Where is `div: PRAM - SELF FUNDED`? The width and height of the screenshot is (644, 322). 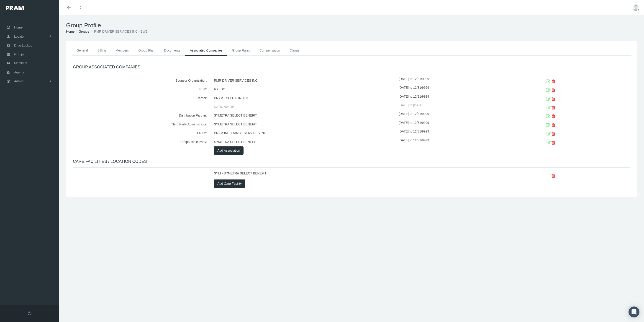
div: PRAM - SELF FUNDED is located at coordinates (304, 98).